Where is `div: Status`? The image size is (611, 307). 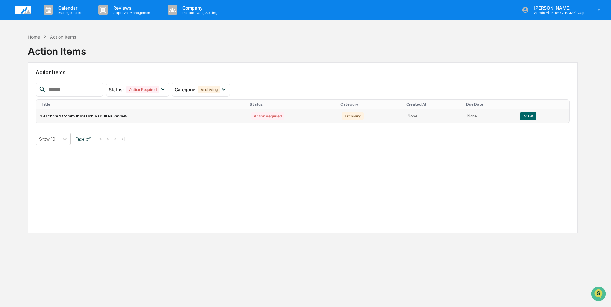
div: Status is located at coordinates (293, 104).